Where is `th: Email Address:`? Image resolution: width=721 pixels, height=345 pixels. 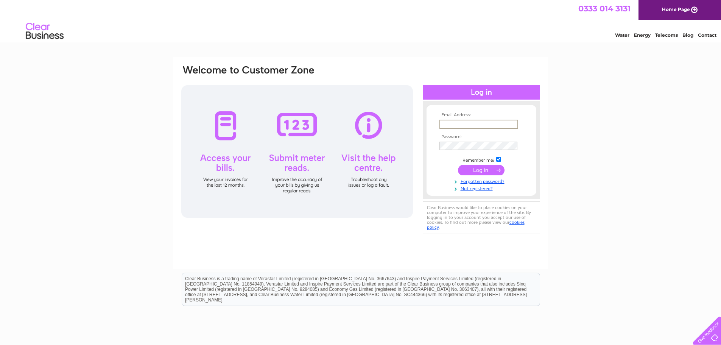
th: Email Address: is located at coordinates (481, 115).